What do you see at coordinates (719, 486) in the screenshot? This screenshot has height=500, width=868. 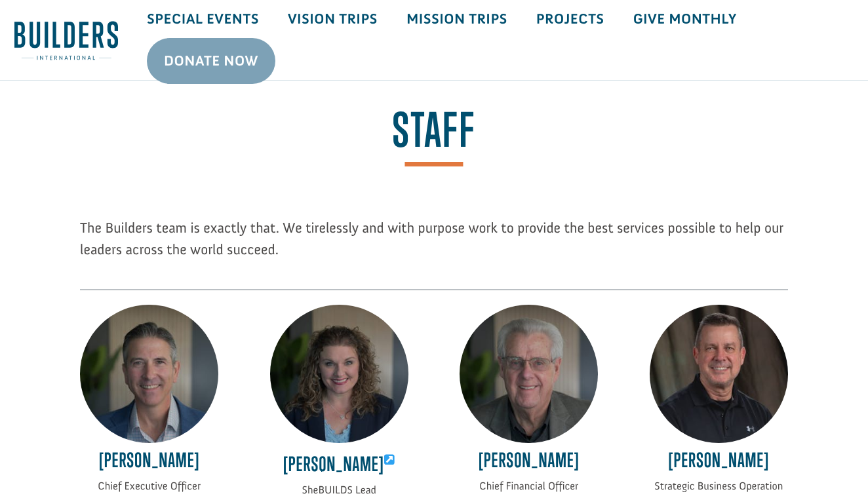 I see `p: Strategic Business Operation` at bounding box center [719, 486].